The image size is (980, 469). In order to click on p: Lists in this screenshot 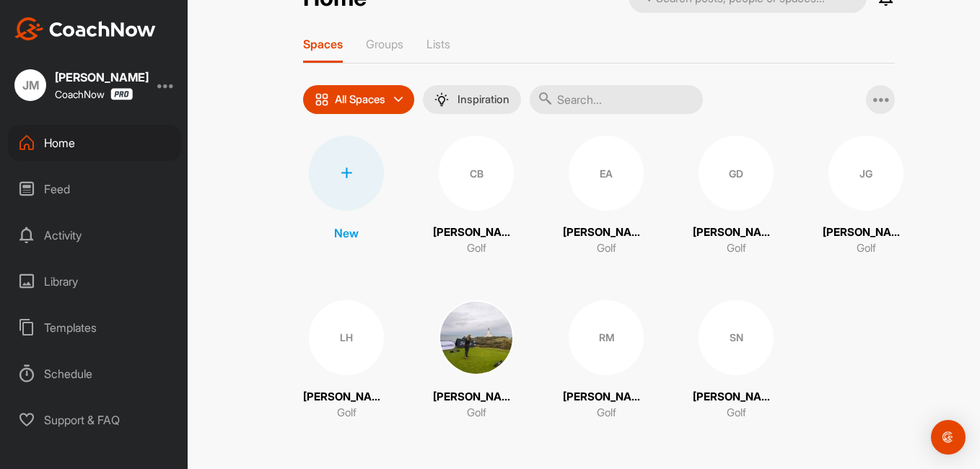, I will do `click(438, 44)`.